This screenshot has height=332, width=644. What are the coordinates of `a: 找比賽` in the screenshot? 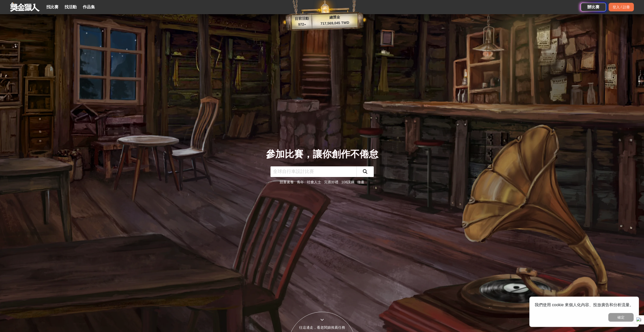 It's located at (53, 7).